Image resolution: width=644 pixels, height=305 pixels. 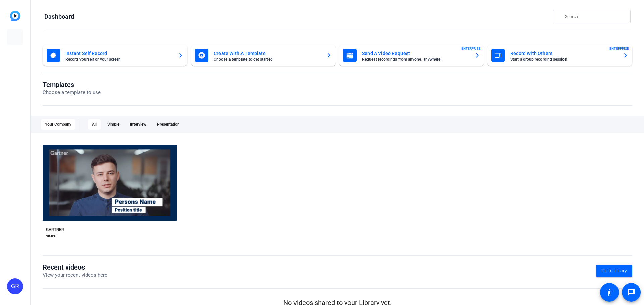 I want to click on img: blue-gradient.svg, so click(x=15, y=16).